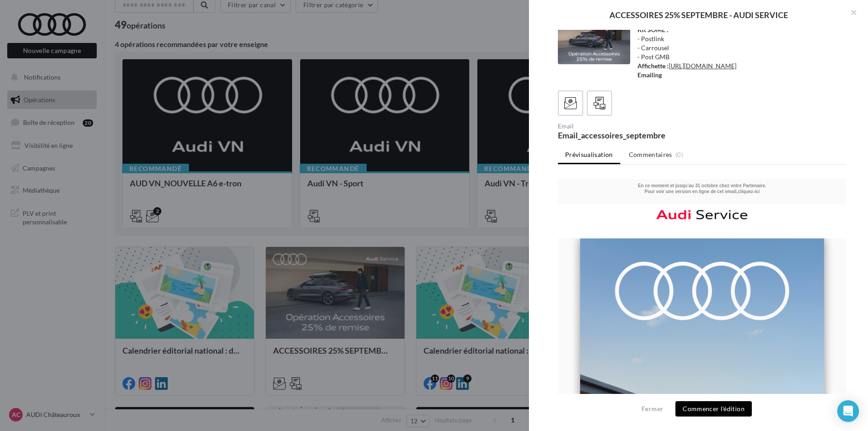 The image size is (868, 431). Describe the element at coordinates (652, 408) in the screenshot. I see `button: Fermer` at that location.